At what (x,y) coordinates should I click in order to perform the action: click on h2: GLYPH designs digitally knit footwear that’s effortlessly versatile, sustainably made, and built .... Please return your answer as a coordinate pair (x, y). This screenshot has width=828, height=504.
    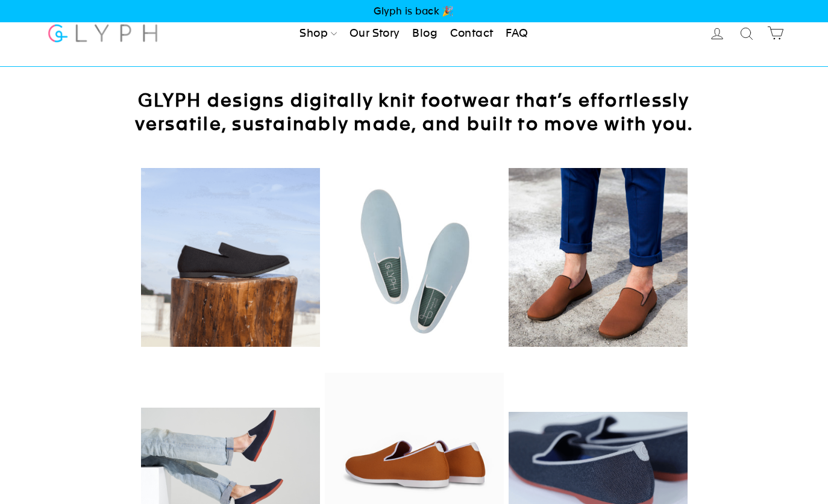
    Looking at the image, I should click on (414, 112).